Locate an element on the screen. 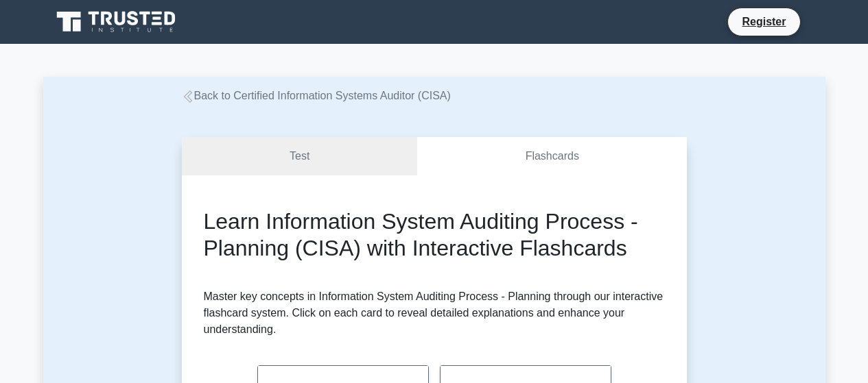 This screenshot has width=868, height=383. a: Back to Certified Information Systems Auditor (CISA) is located at coordinates (317, 96).